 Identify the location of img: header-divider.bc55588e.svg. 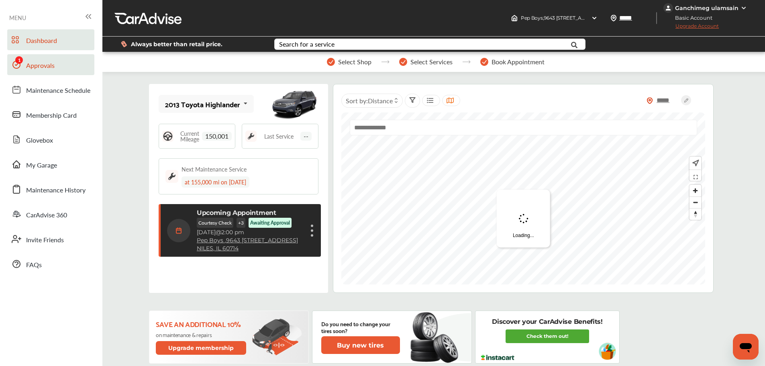
(656, 18).